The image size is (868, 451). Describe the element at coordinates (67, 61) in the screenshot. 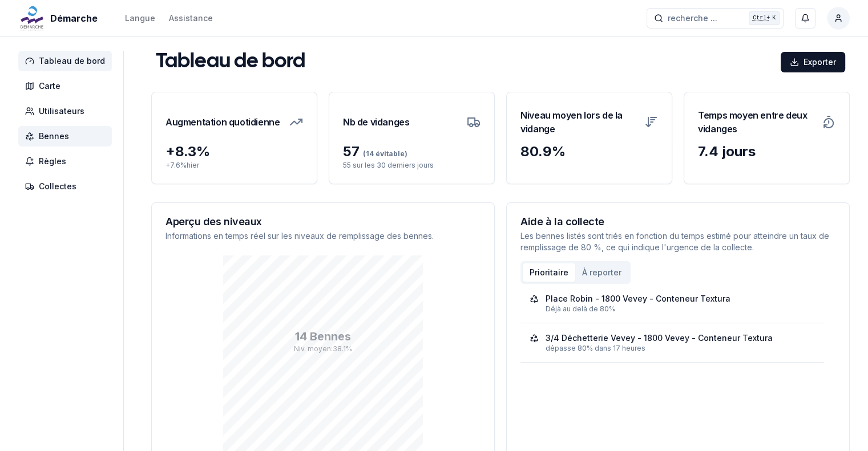

I see `a: Tableau de bord` at that location.